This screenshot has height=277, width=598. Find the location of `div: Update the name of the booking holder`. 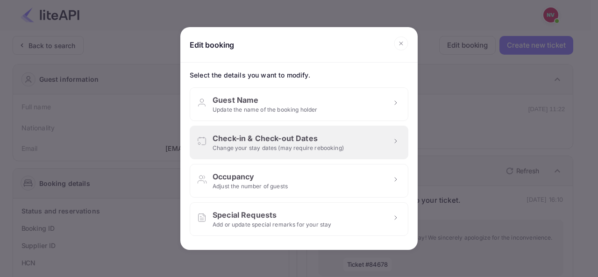

div: Update the name of the booking holder is located at coordinates (265, 110).